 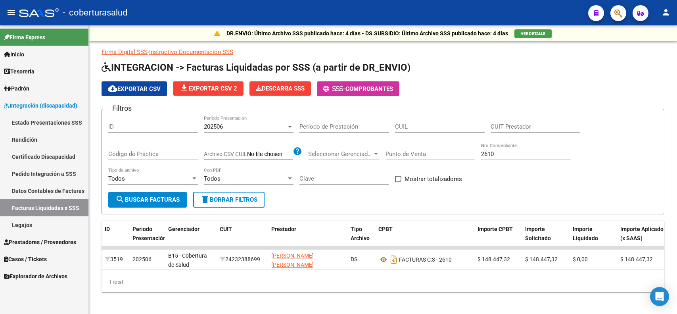 What do you see at coordinates (284, 229) in the screenshot?
I see `span: Prestador` at bounding box center [284, 229].